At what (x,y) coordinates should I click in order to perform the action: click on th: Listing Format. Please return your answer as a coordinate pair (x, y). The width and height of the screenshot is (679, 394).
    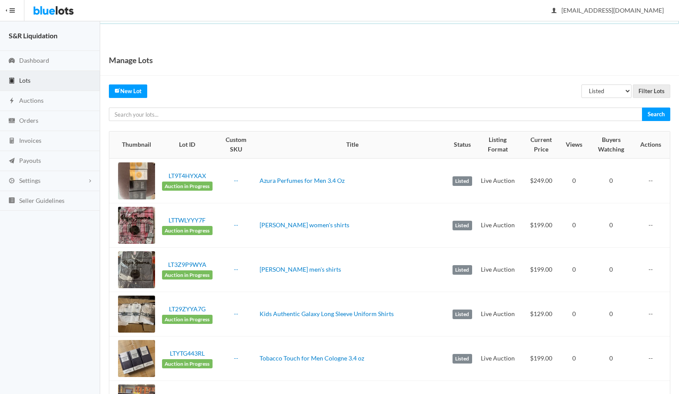
    Looking at the image, I should click on (498, 145).